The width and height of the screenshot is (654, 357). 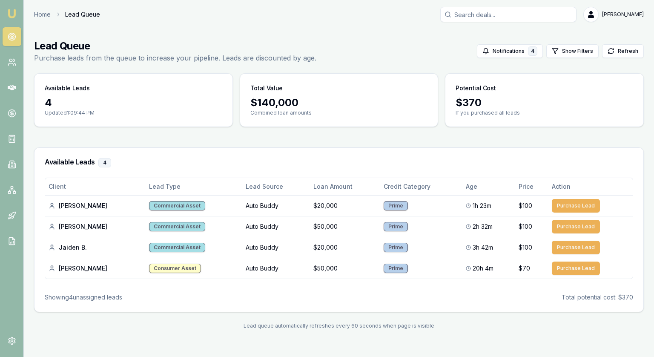 What do you see at coordinates (508, 14) in the screenshot?
I see `input: Search deals` at bounding box center [508, 14].